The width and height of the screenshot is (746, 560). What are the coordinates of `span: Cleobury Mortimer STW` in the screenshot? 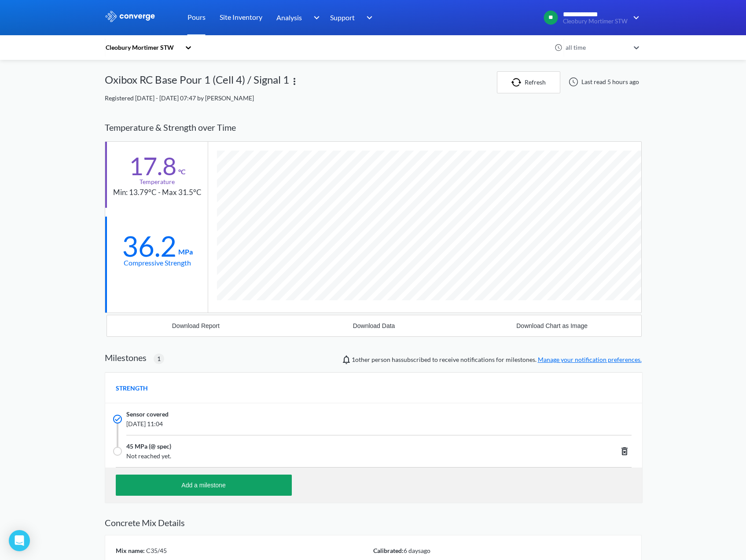 It's located at (596, 21).